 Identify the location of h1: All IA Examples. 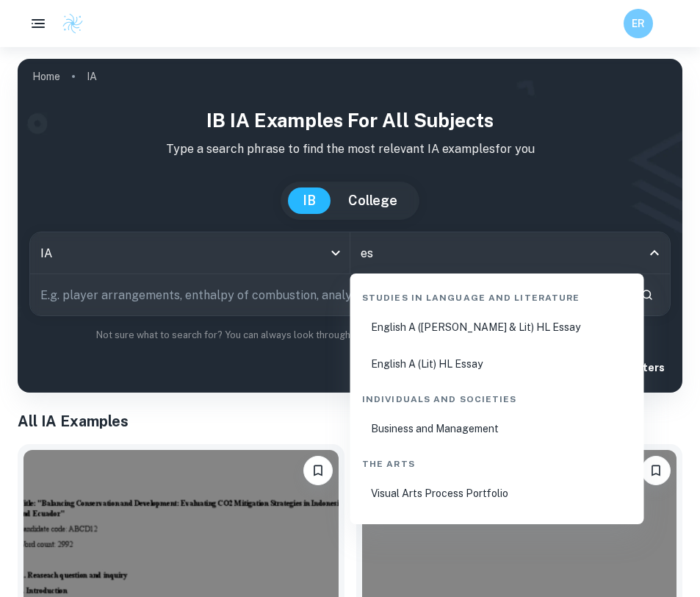
(350, 421).